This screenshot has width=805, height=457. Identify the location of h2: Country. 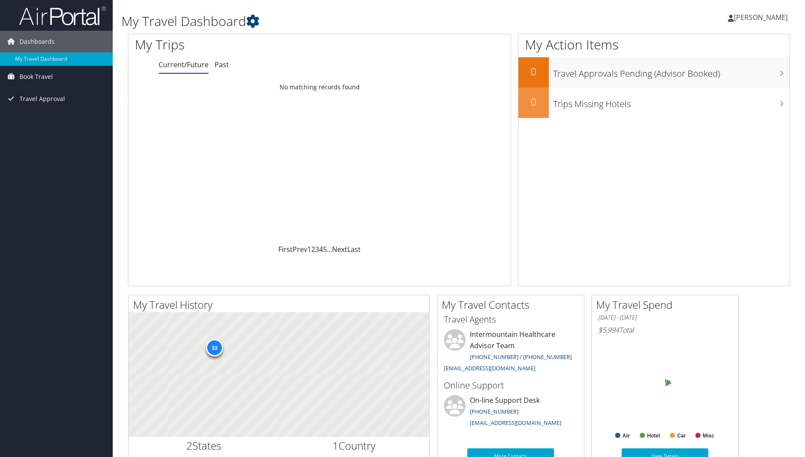
(354, 446).